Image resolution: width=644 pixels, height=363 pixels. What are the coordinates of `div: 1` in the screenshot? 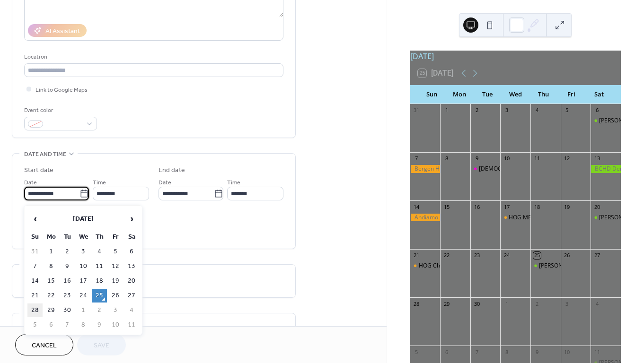 It's located at (506, 303).